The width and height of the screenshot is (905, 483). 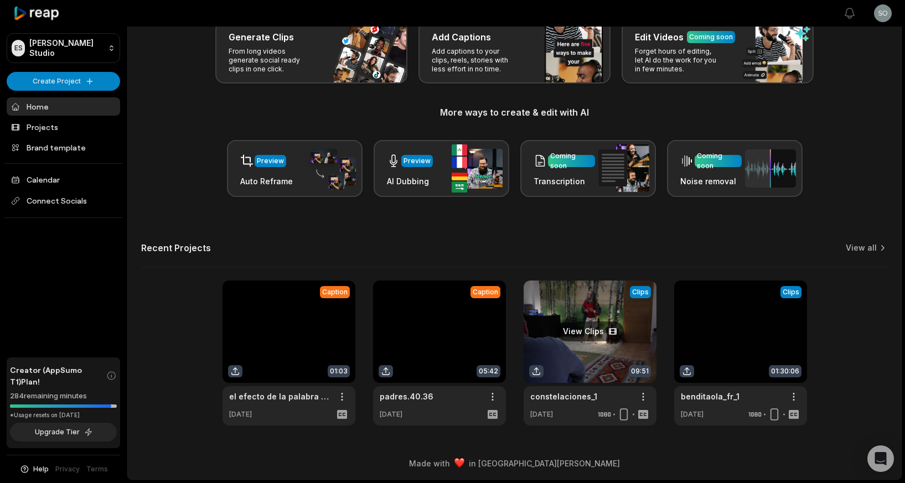 What do you see at coordinates (474, 60) in the screenshot?
I see `p: Add captions to your clips, reels, stories with less effort in no time.` at bounding box center [474, 60].